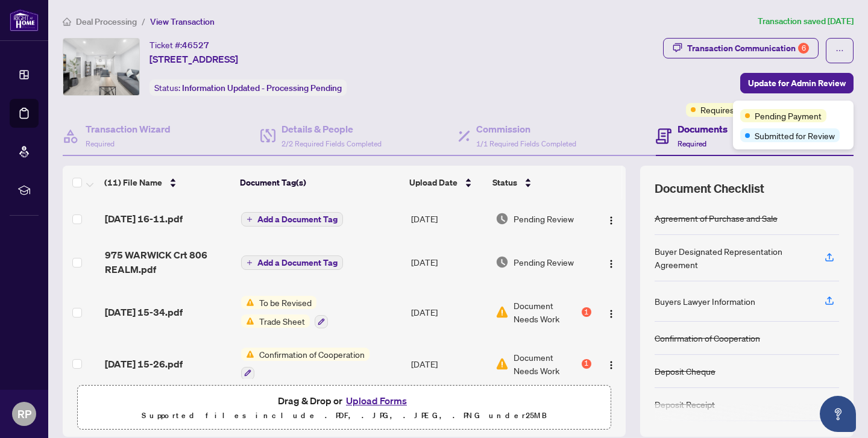 This screenshot has width=868, height=438. I want to click on img: logo, so click(24, 20).